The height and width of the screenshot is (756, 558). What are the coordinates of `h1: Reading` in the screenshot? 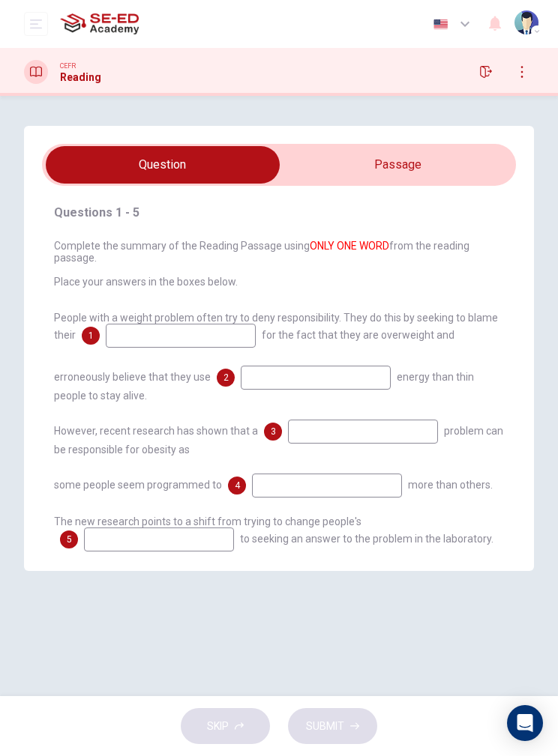 It's located at (81, 78).